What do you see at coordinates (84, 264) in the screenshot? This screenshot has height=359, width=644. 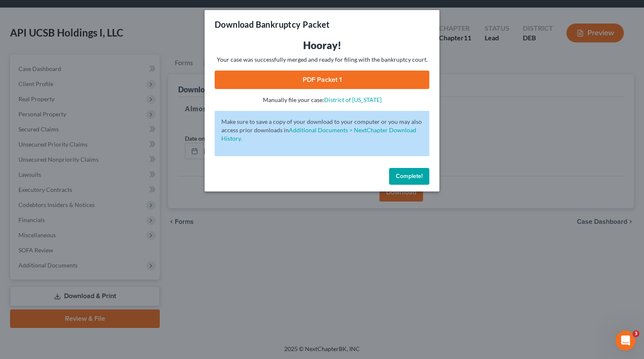 I see `textarea: Message…` at bounding box center [84, 264].